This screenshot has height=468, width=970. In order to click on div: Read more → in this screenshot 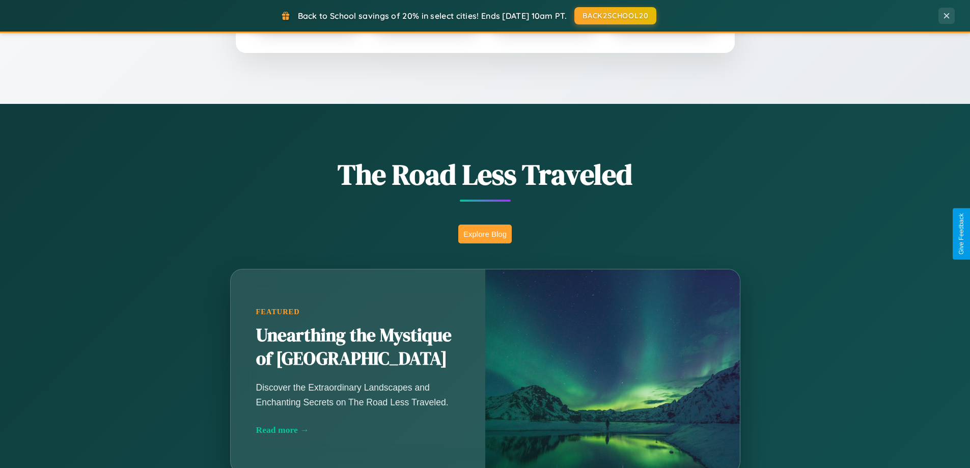, I will do `click(358, 430)`.